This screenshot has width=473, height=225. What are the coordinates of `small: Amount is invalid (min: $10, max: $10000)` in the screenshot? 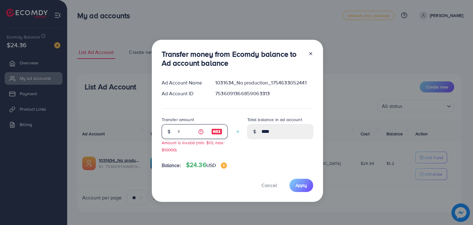 It's located at (193, 146).